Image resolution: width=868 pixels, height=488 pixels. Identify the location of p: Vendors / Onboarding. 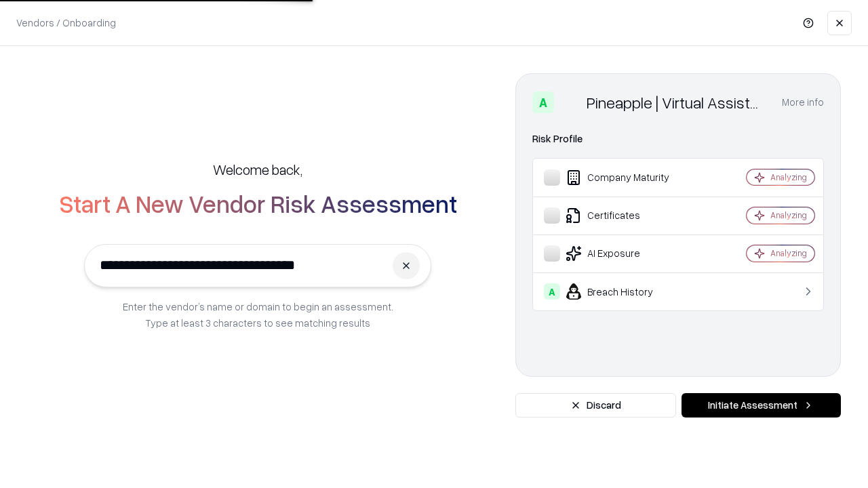
(66, 23).